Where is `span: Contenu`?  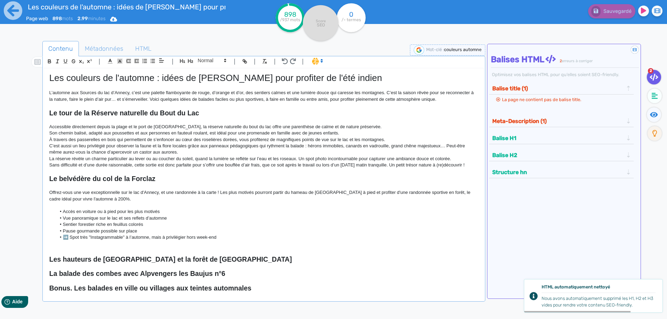 span: Contenu is located at coordinates (60, 49).